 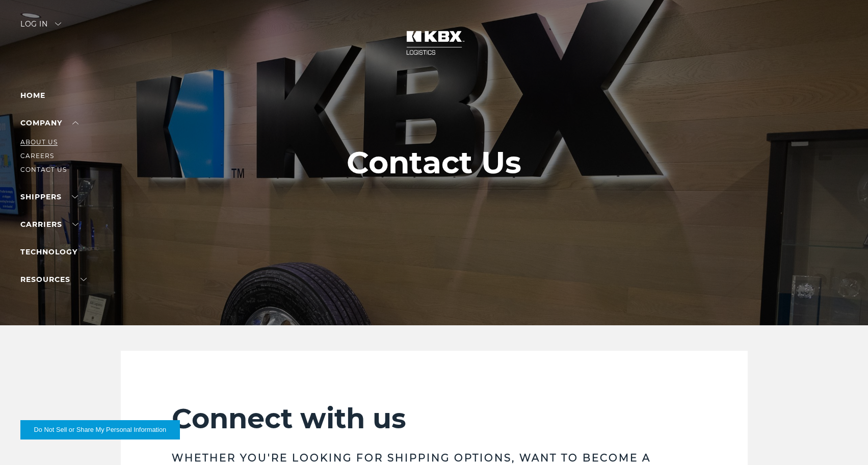 I want to click on a: Technology, so click(x=49, y=252).